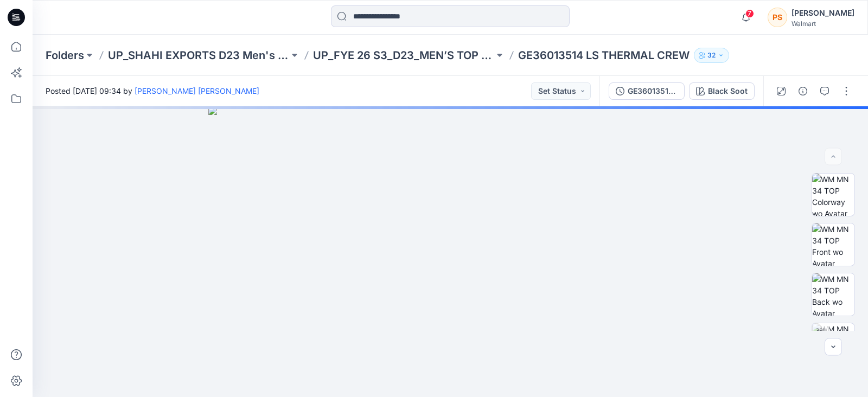 This screenshot has width=868, height=397. What do you see at coordinates (834, 295) in the screenshot?
I see `img: WM MN 34 TOP Back wo Avatar` at bounding box center [834, 295].